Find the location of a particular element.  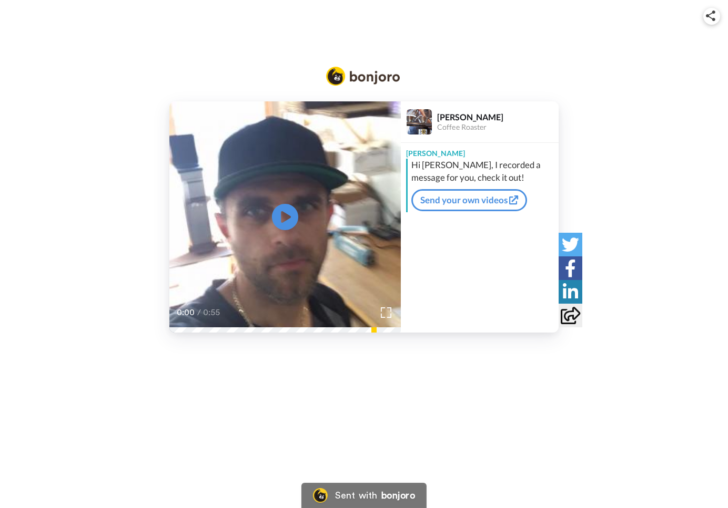

a: Send your own videos is located at coordinates (469, 200).